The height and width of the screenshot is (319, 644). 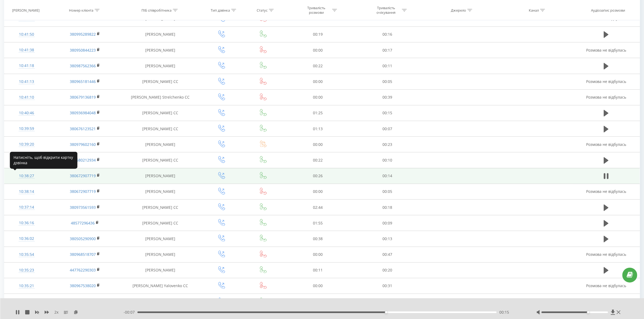 What do you see at coordinates (504, 312) in the screenshot?
I see `span: 00:15` at bounding box center [504, 312].